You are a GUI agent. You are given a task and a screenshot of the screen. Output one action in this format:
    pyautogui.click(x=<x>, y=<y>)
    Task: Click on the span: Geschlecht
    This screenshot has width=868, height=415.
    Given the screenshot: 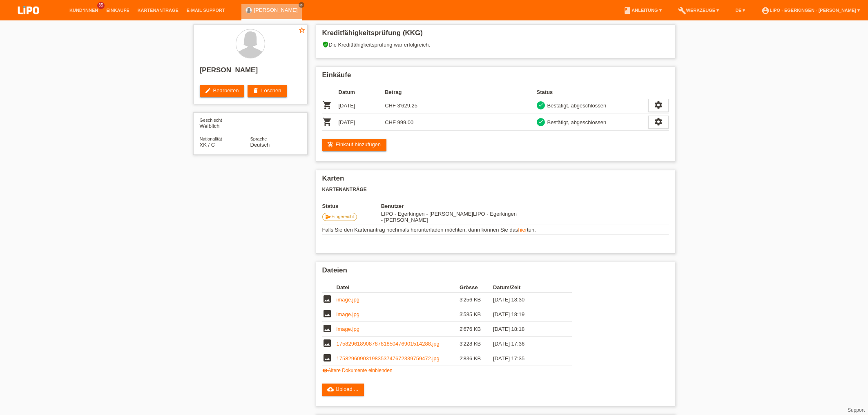 What is the action you would take?
    pyautogui.click(x=211, y=120)
    